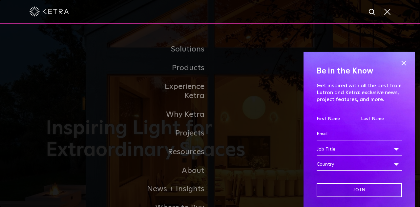  I want to click on a: Experience Ketra, so click(176, 92).